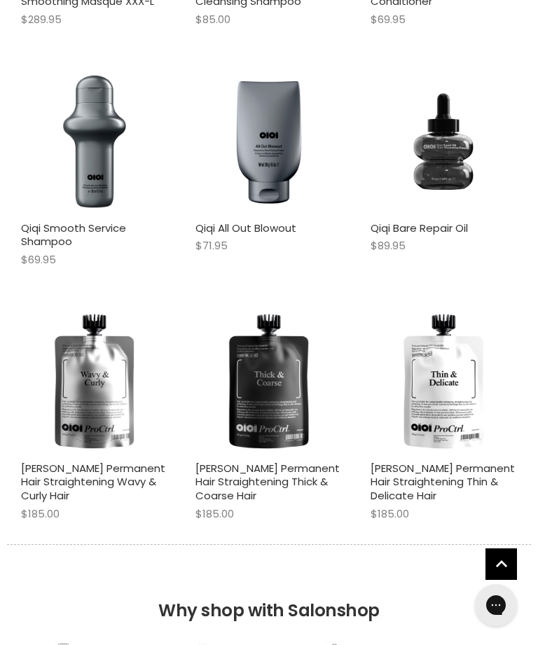 The image size is (538, 645). What do you see at coordinates (388, 245) in the screenshot?
I see `span: $89.95` at bounding box center [388, 245].